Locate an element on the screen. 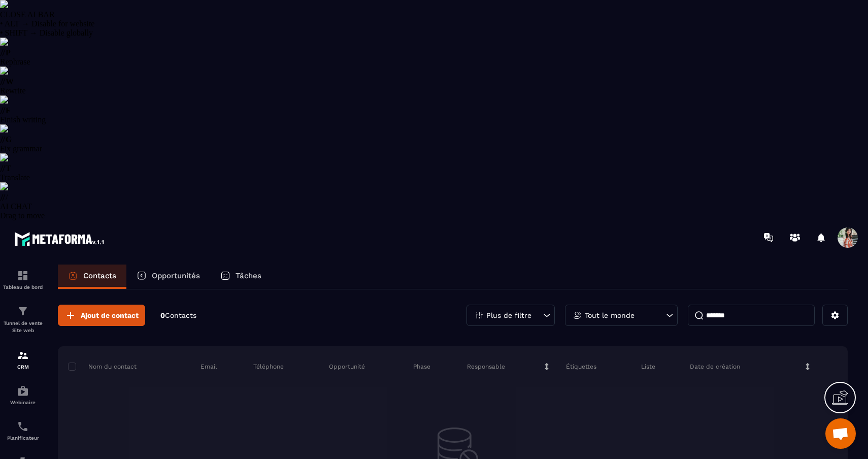  a: automationsautomationsWebinaire is located at coordinates (23, 395).